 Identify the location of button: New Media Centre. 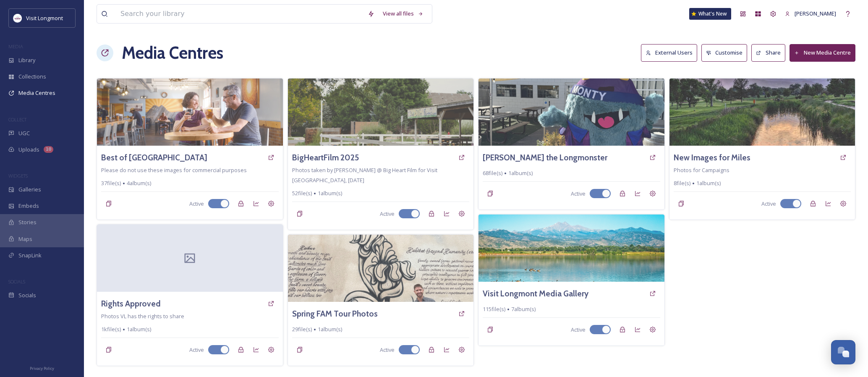
(822, 52).